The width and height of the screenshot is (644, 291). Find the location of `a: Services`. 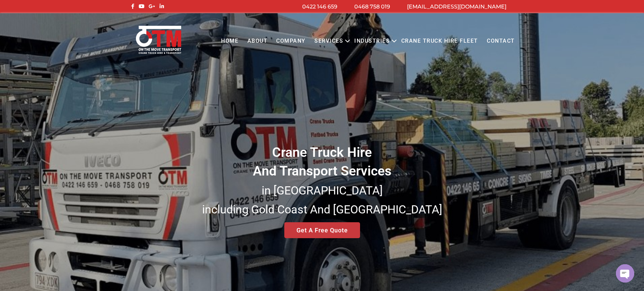

a: Services is located at coordinates (329, 41).